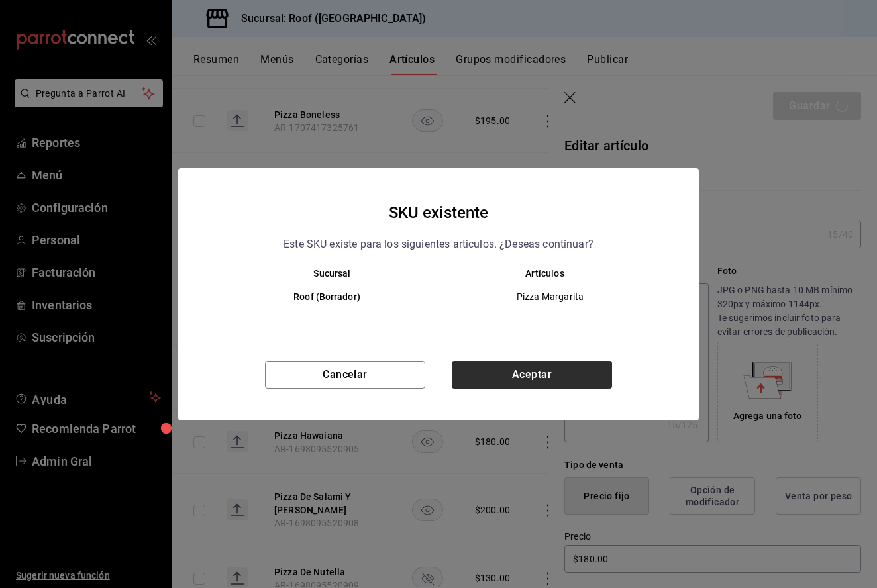 The height and width of the screenshot is (588, 877). Describe the element at coordinates (438, 213) in the screenshot. I see `h4: SKU existente` at that location.